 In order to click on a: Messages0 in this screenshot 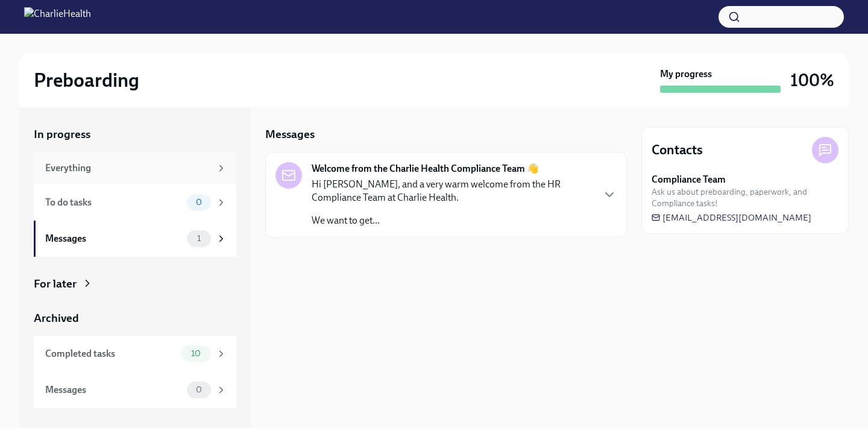, I will do `click(135, 390)`.